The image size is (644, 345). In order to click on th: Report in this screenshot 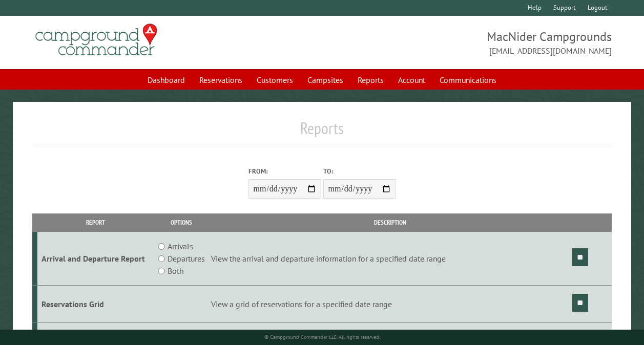, I will do `click(95, 222)`.